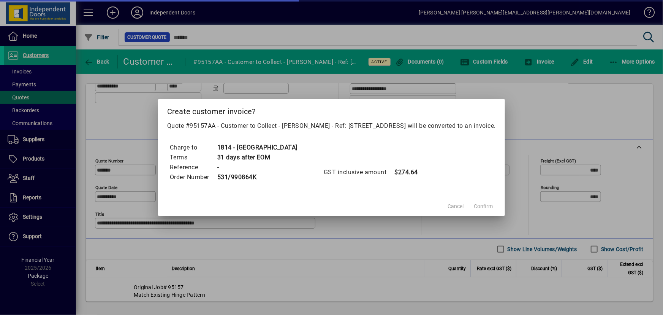  I want to click on td: GST inclusive amount, so click(359, 172).